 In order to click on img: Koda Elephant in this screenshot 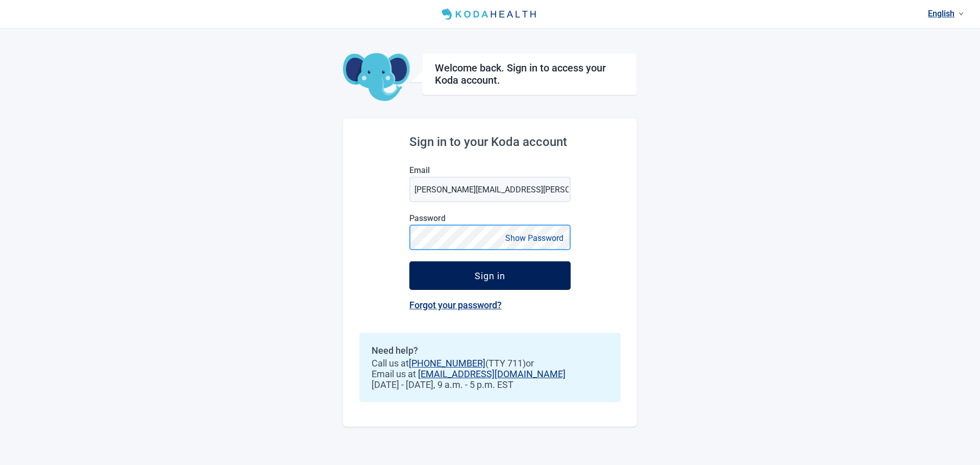, I will do `click(376, 78)`.